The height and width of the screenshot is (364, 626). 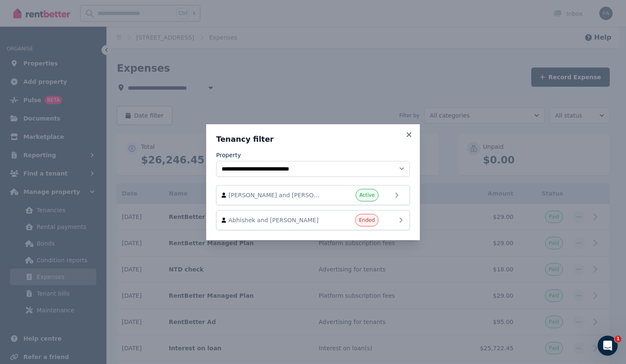 I want to click on span: Active, so click(x=367, y=195).